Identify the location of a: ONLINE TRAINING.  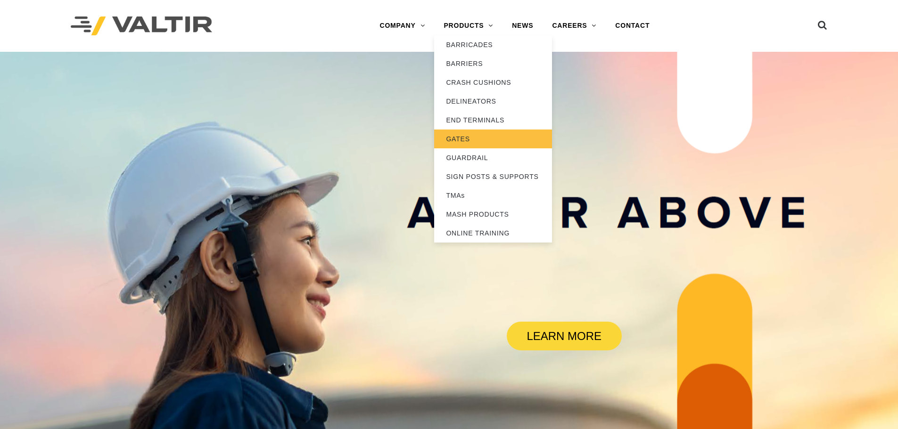
(493, 233).